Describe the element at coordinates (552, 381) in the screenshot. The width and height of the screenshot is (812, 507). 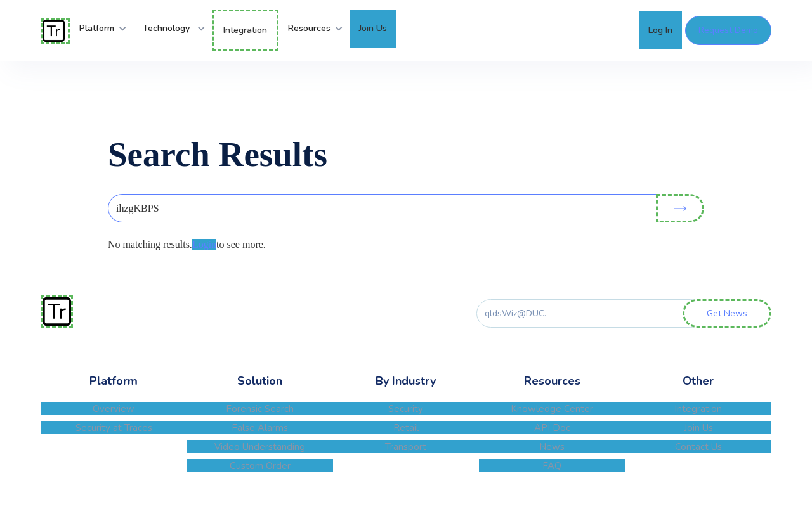
I see `p: Resources` at that location.